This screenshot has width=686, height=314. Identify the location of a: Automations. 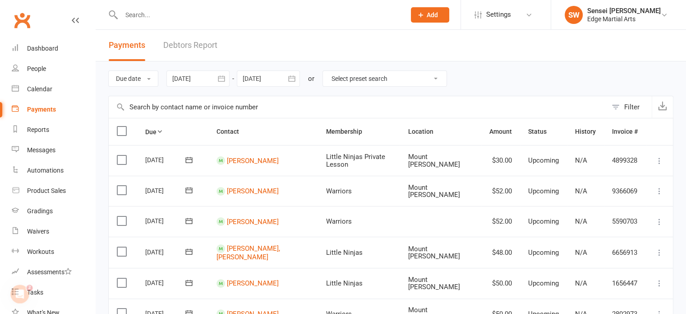
(53, 170).